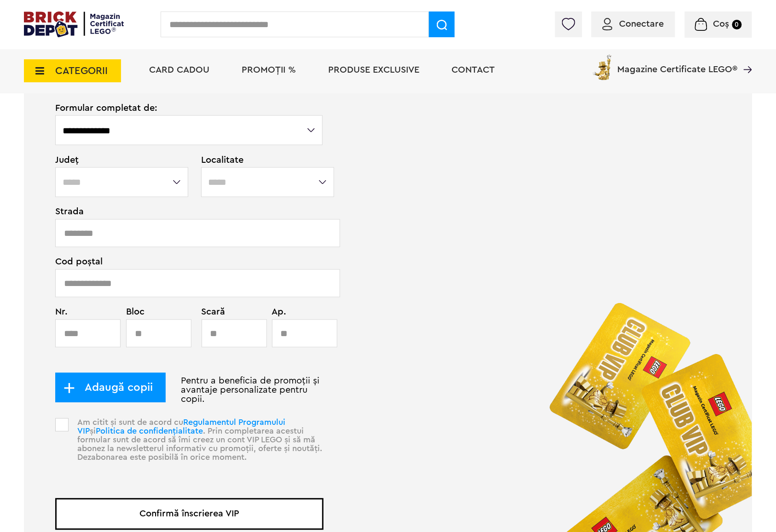 The image size is (776, 532). What do you see at coordinates (269, 70) in the screenshot?
I see `span: PROMOȚII %` at bounding box center [269, 70].